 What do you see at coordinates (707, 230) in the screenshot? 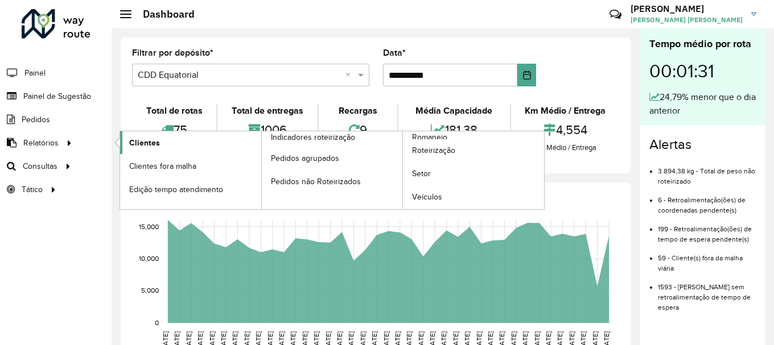
I see `li: 199 - Retroalimentação(ões) de tempo de espera pendente(s)` at bounding box center [707, 230].